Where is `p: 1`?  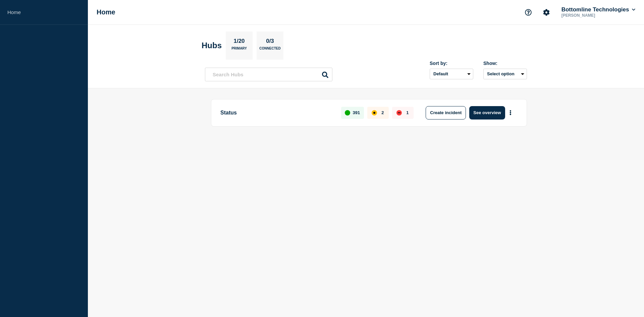
p: 1 is located at coordinates (407, 113).